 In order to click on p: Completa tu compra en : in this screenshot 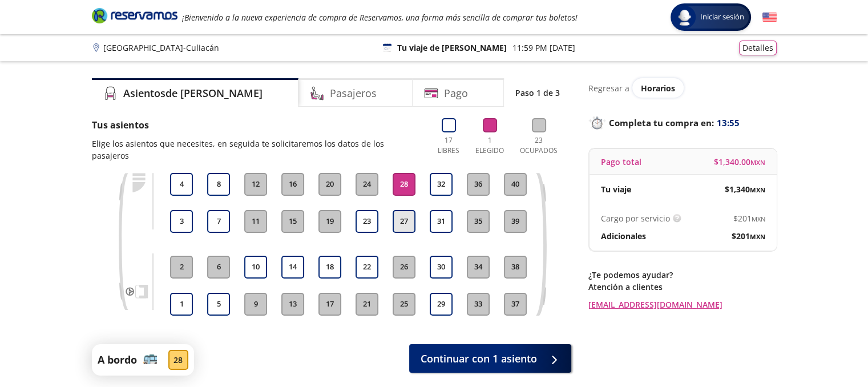, I will do `click(683, 123)`.